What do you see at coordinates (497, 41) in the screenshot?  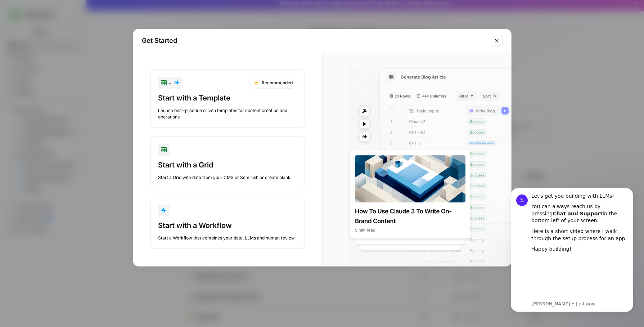 I see `button: Close modal` at bounding box center [497, 41].